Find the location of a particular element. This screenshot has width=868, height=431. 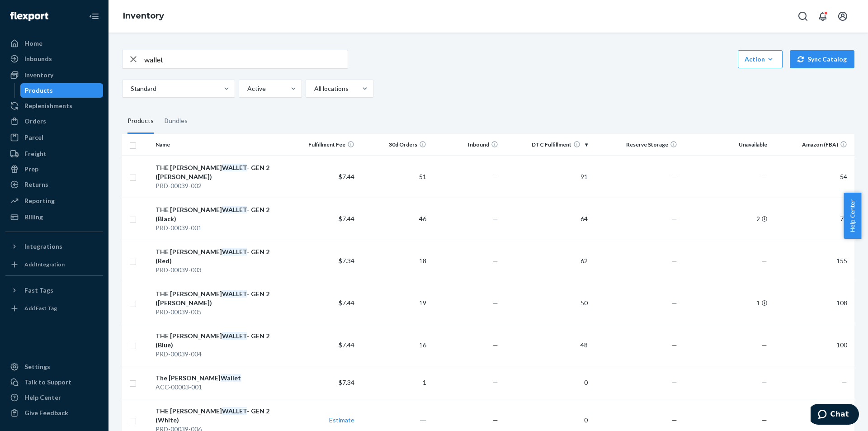

div: Orders is located at coordinates (35, 121).